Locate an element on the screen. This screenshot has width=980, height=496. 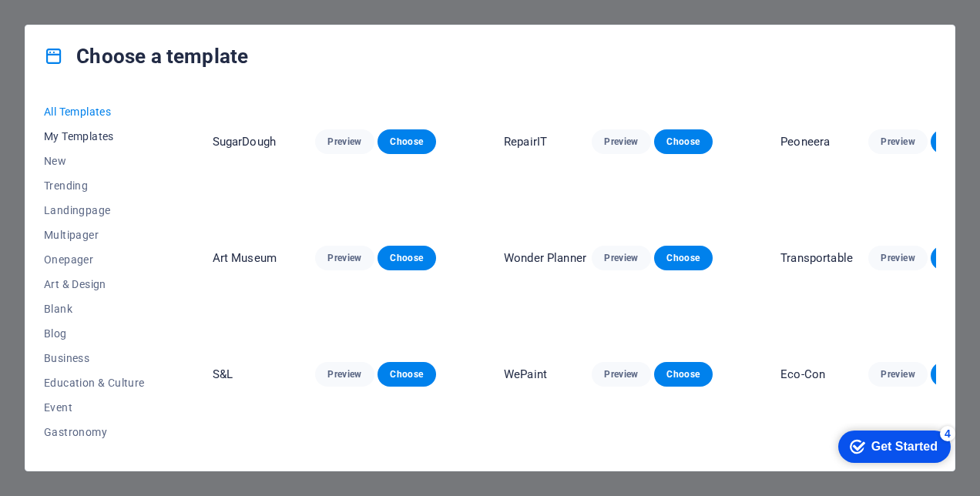
button: Blog is located at coordinates (94, 334).